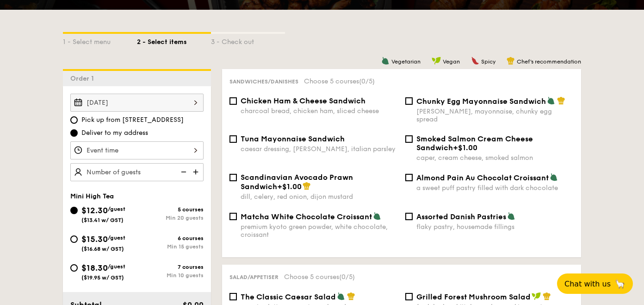  I want to click on div: caper, cream cheese, smoked salmon, so click(495, 158).